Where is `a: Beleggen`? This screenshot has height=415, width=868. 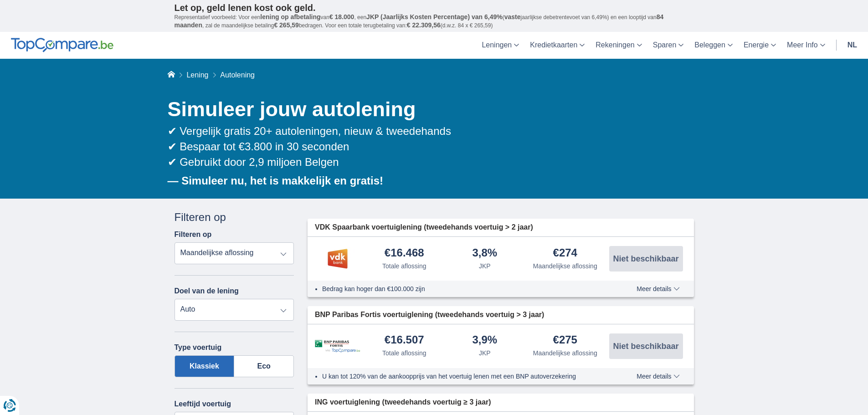
a: Beleggen is located at coordinates (714, 45).